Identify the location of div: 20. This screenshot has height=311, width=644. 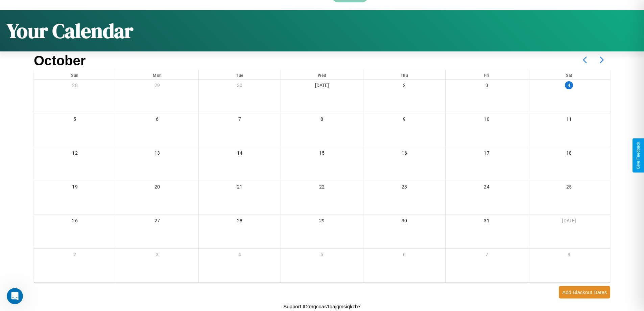
(158, 188).